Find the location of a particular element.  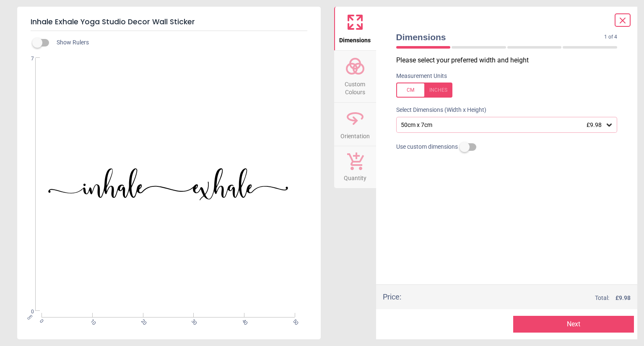

button: Next is located at coordinates (573, 325).